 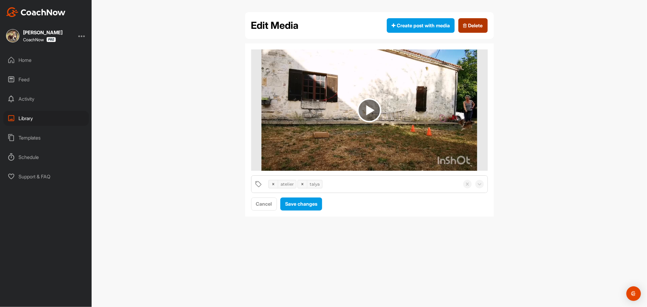 I want to click on div: Templates, so click(x=46, y=138).